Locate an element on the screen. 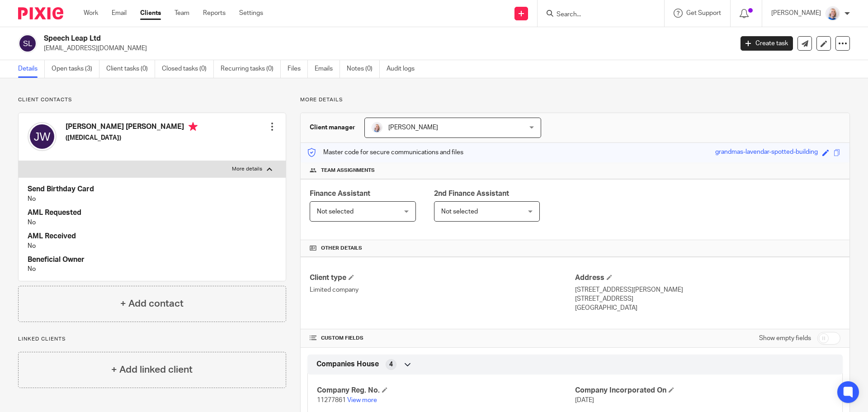  div: grandmas-lavendar-spotted-building is located at coordinates (766, 153).